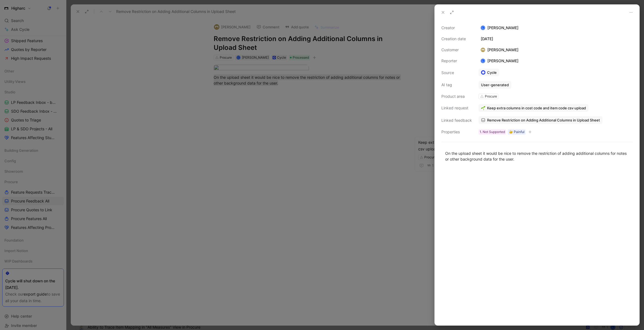 The height and width of the screenshot is (330, 644). I want to click on div: Customer, so click(457, 50).